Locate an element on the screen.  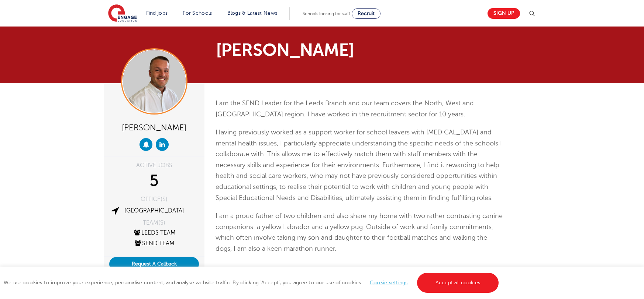
h2: Latest Positions is located at coordinates (359, 272).